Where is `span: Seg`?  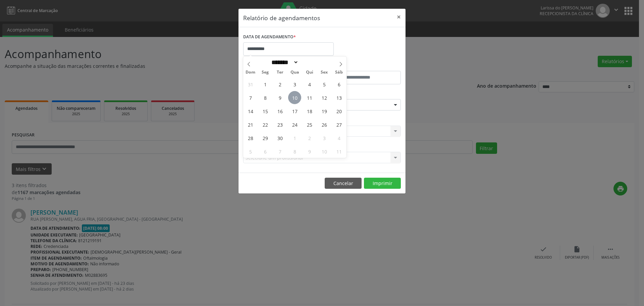
span: Seg is located at coordinates (265, 72).